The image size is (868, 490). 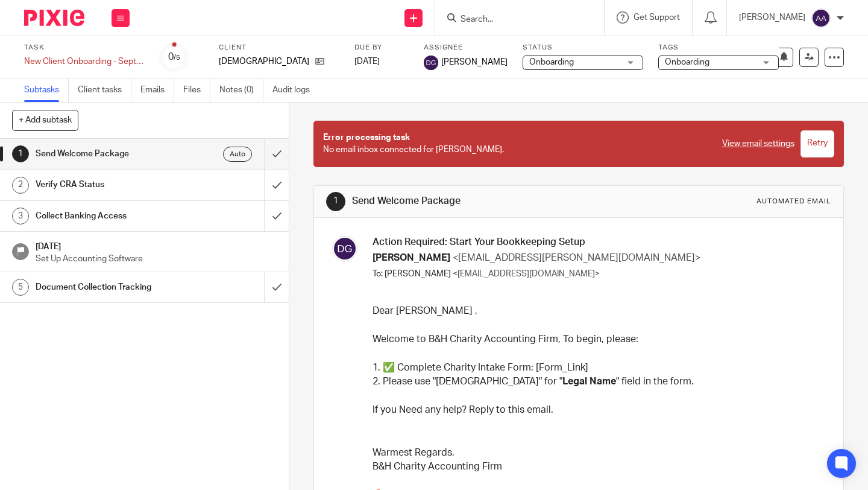 I want to click on img: Pixie, so click(x=55, y=17).